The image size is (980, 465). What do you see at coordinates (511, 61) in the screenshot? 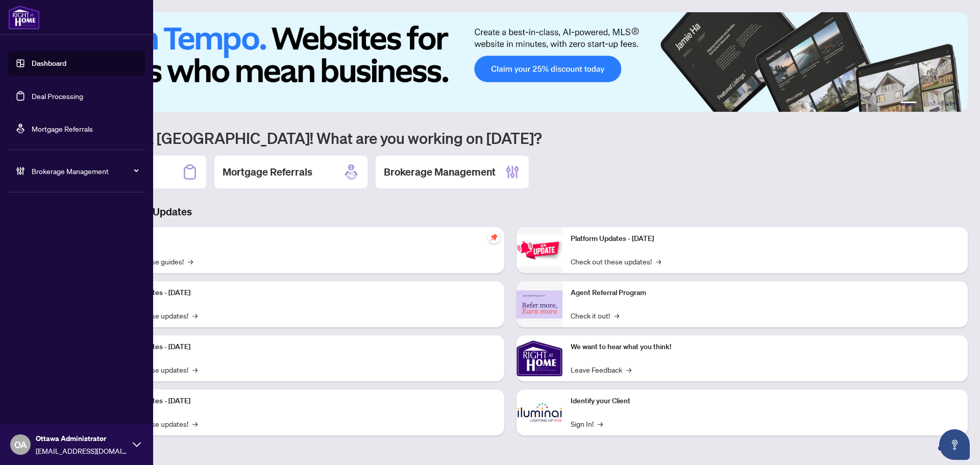
I see `img: Slide 0` at bounding box center [511, 61].